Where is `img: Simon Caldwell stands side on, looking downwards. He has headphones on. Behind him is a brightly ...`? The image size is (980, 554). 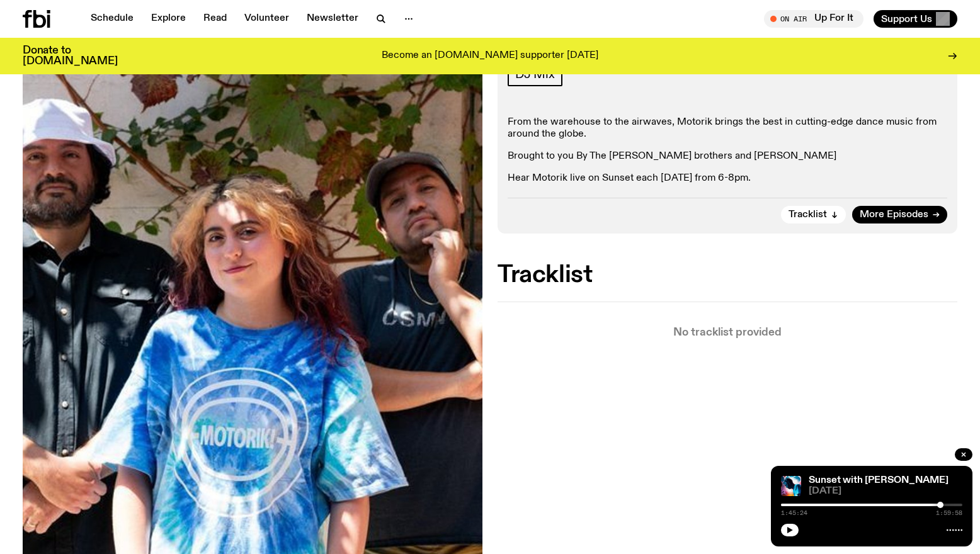 img: Simon Caldwell stands side on, looking downwards. He has headphones on. Behind him is a brightly ... is located at coordinates (791, 486).